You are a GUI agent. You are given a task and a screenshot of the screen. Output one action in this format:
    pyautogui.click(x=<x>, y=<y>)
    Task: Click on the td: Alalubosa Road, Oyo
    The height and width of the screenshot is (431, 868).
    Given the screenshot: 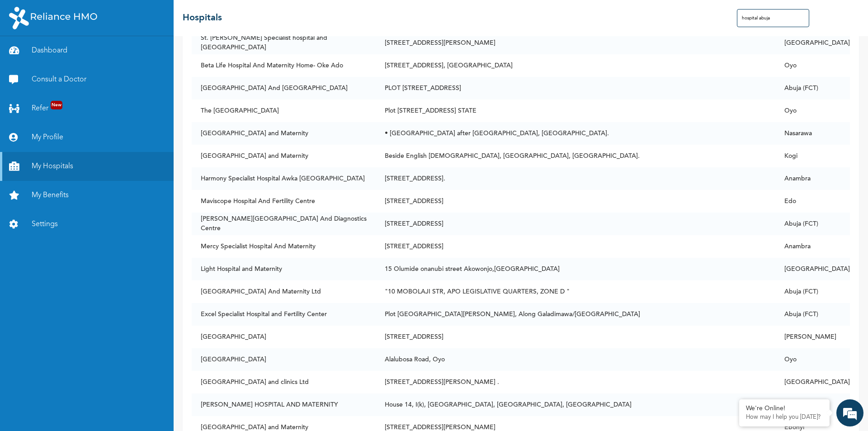 What is the action you would take?
    pyautogui.click(x=575, y=359)
    